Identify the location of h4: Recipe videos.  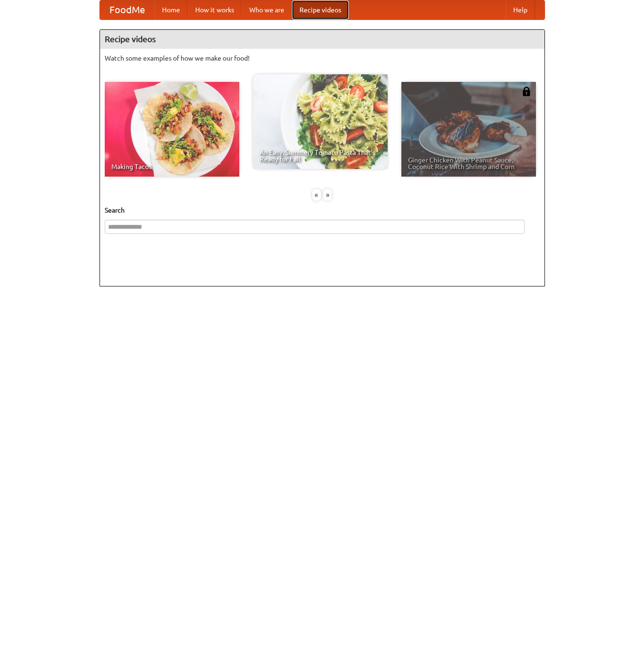
(322, 39).